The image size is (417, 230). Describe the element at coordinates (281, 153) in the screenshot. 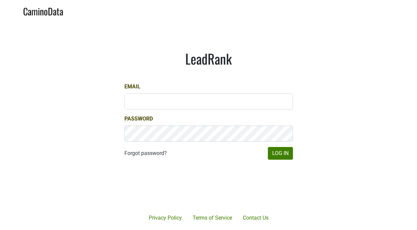

I see `button: Log In` at that location.